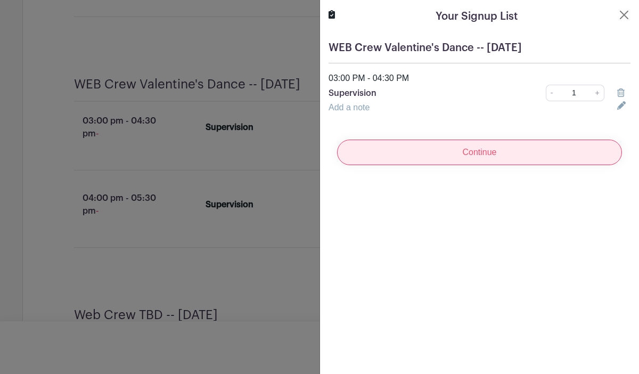 The image size is (639, 374). What do you see at coordinates (349, 107) in the screenshot?
I see `a: Add a note` at bounding box center [349, 107].